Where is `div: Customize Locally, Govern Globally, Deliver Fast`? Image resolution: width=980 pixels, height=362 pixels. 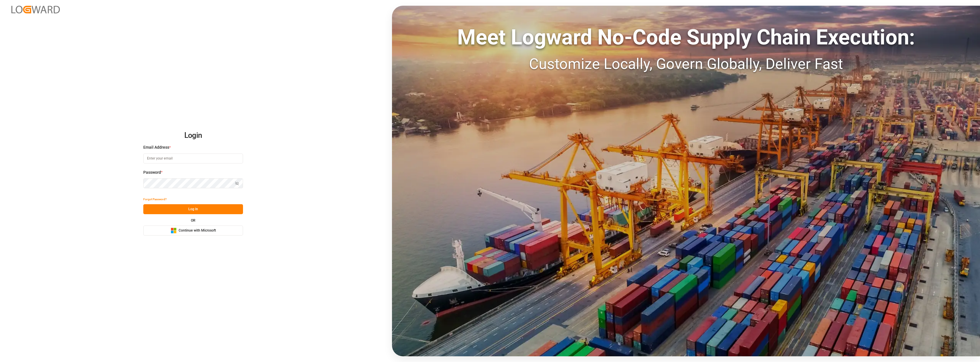
div: Customize Locally, Govern Globally, Deliver Fast is located at coordinates (686, 64).